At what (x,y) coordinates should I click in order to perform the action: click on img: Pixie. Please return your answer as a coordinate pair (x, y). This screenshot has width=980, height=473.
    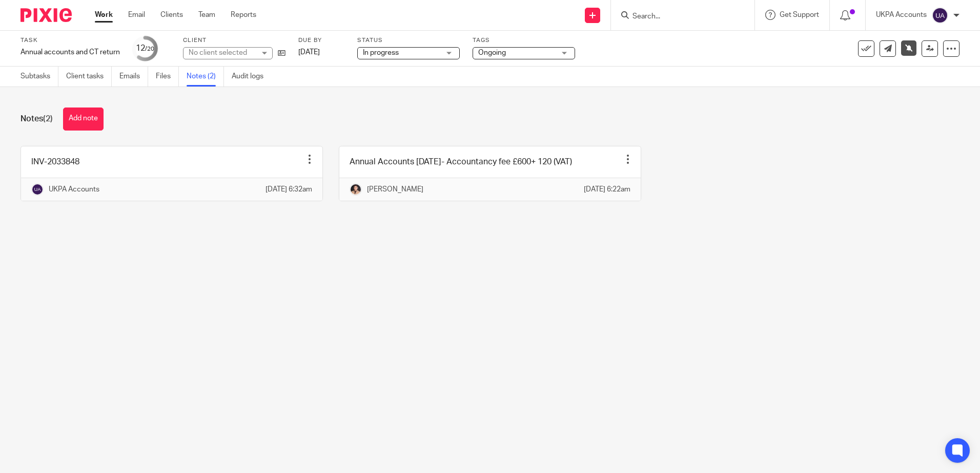
    Looking at the image, I should click on (46, 15).